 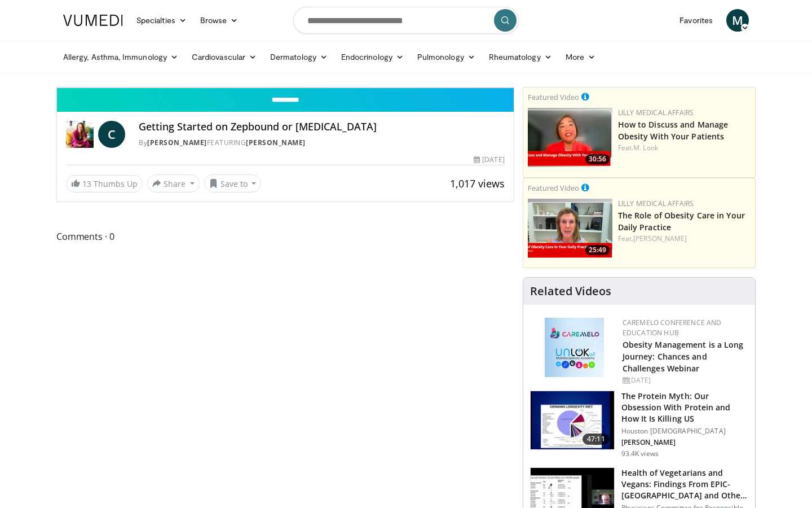 I want to click on a: Specialties, so click(x=161, y=20).